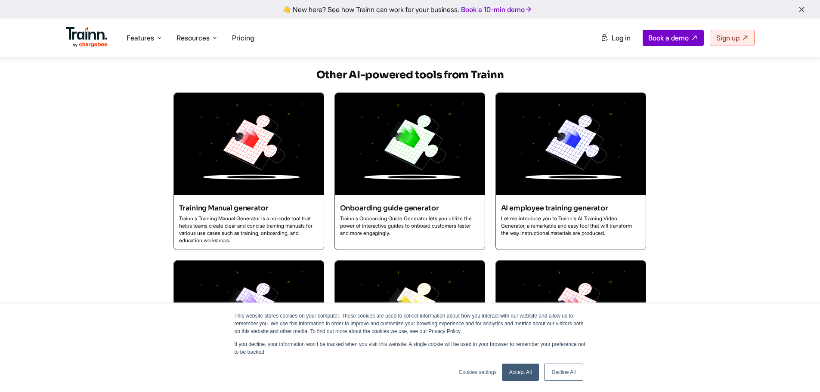  I want to click on span: Log in, so click(621, 38).